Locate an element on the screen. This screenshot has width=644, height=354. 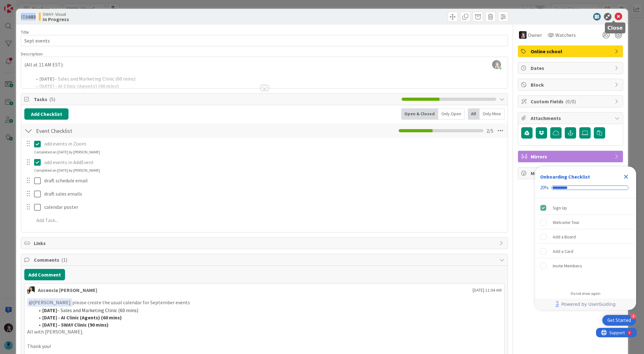
div: Onboarding Checklist is located at coordinates (565, 177).